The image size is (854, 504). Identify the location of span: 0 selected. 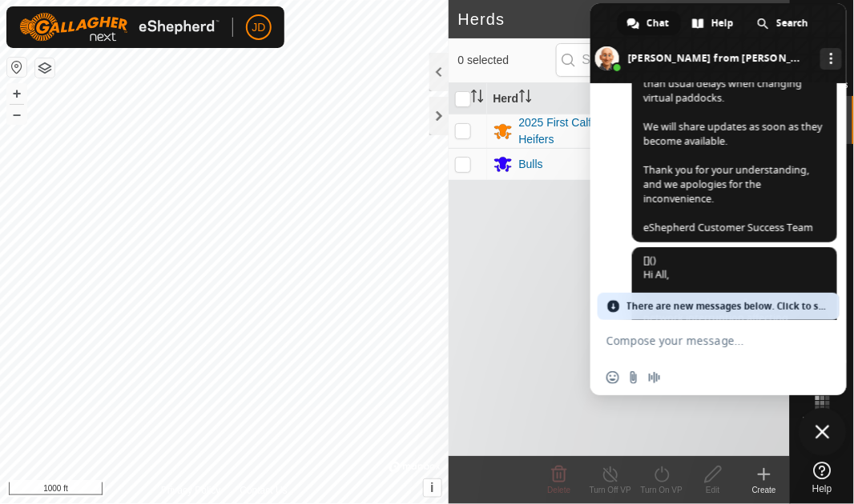
(507, 60).